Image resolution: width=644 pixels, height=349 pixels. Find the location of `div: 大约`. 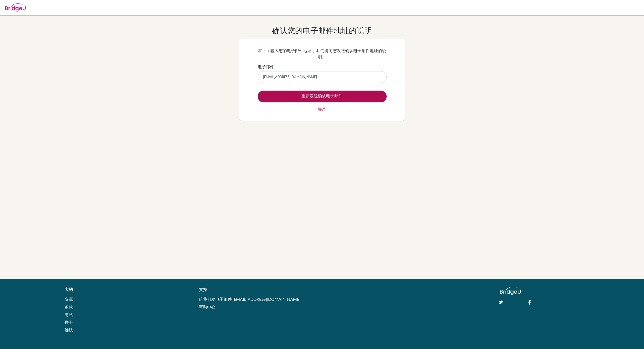

div: 大约 is located at coordinates (126, 290).